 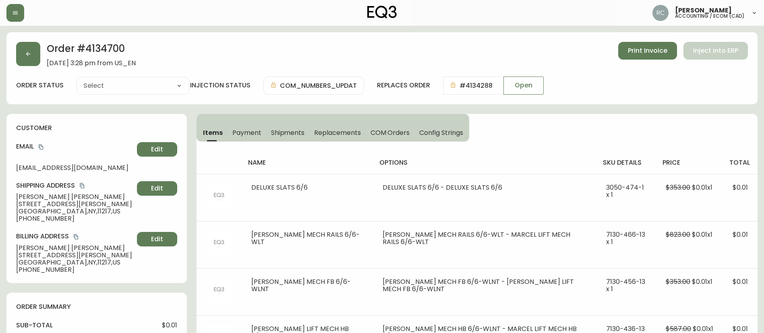 I want to click on span: DELUXE SLATS 6/6, so click(x=280, y=187).